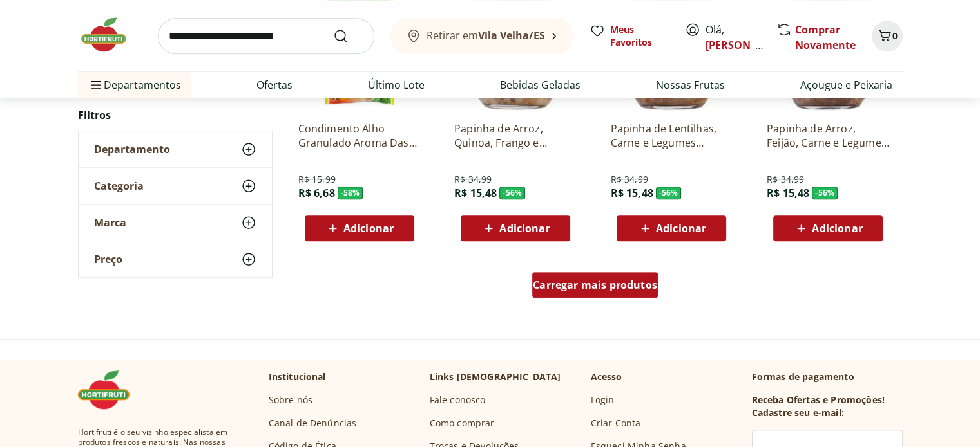  Describe the element at coordinates (671, 136) in the screenshot. I see `a: Papinha de Lentilhas, Carne e Legumes Orgânica Papapa 180g` at that location.